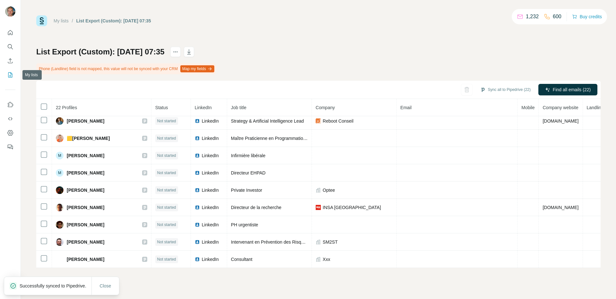 This screenshot has width=616, height=299. Describe the element at coordinates (560, 108) in the screenshot. I see `span: Company website` at that location.